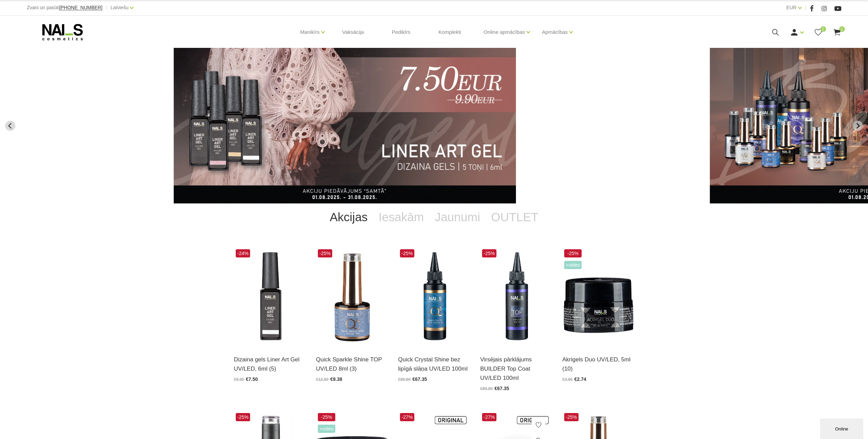 The width and height of the screenshot is (868, 439). I want to click on span: €12.50, so click(322, 379).